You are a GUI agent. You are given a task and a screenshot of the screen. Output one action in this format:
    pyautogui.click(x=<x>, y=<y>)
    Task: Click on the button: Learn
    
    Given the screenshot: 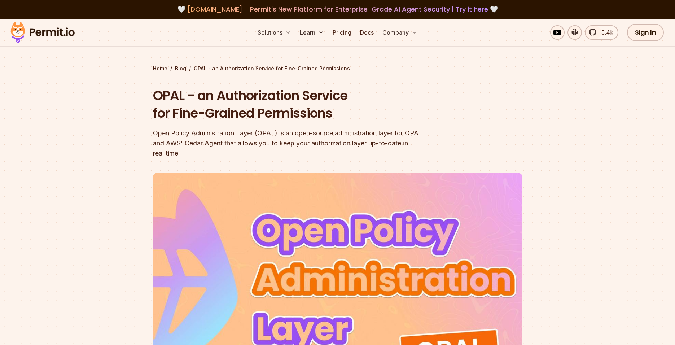 What is the action you would take?
    pyautogui.click(x=312, y=32)
    